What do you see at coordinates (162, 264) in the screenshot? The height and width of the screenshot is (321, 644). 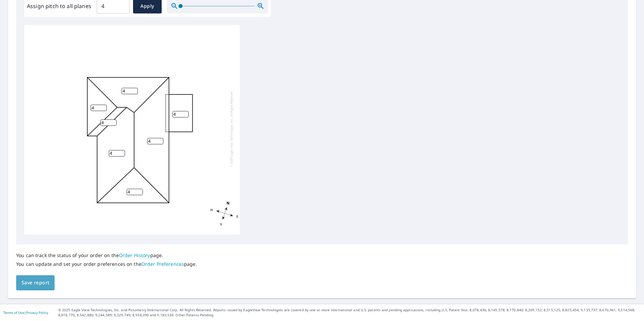 I see `a: Order Preferences` at bounding box center [162, 264].